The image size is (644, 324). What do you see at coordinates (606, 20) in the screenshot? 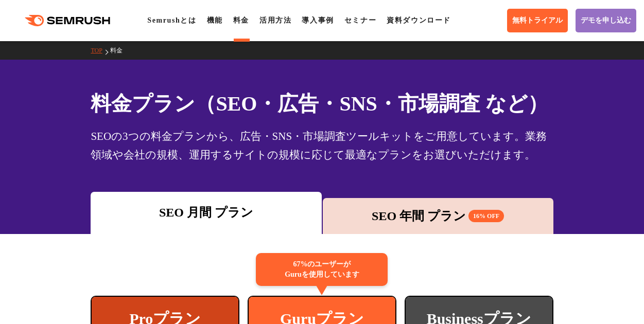
I see `span: デモを申し込む` at bounding box center [606, 20].